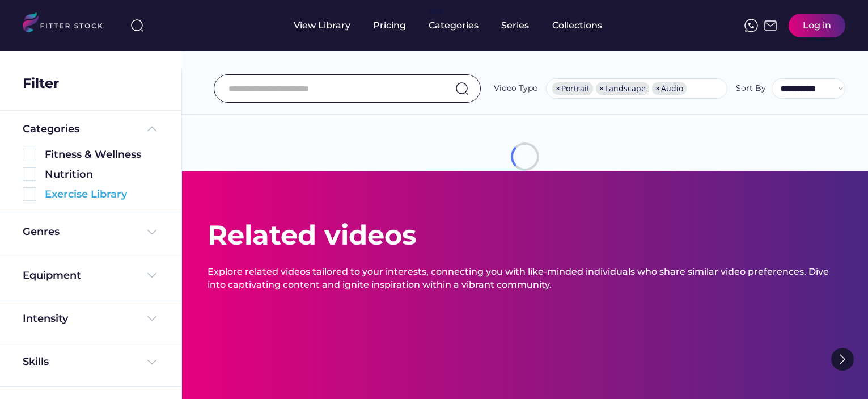  What do you see at coordinates (102, 175) in the screenshot?
I see `div: Nutrition` at bounding box center [102, 175].